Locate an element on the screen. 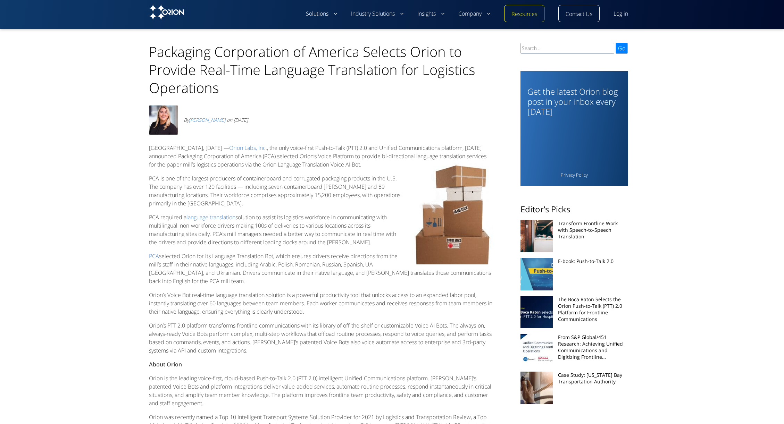 The height and width of the screenshot is (424, 784). span: PCA is one of the largest producers of containerboard and corrugated packaging products in the U.... is located at coordinates (275, 191).